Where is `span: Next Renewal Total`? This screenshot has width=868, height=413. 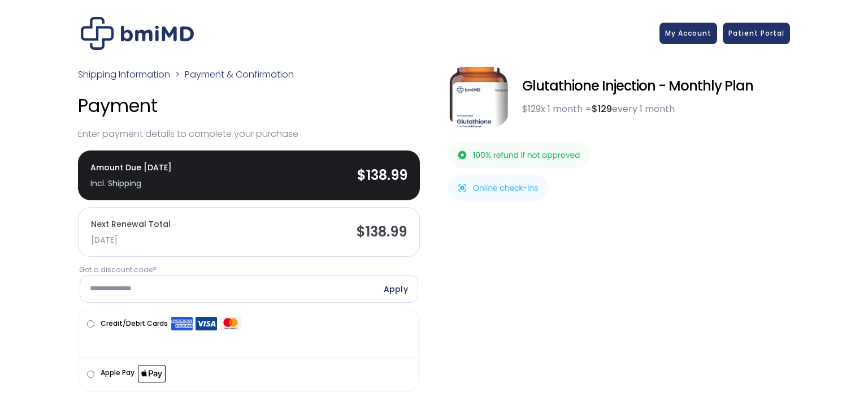
span: Next Renewal Total is located at coordinates (130, 232).